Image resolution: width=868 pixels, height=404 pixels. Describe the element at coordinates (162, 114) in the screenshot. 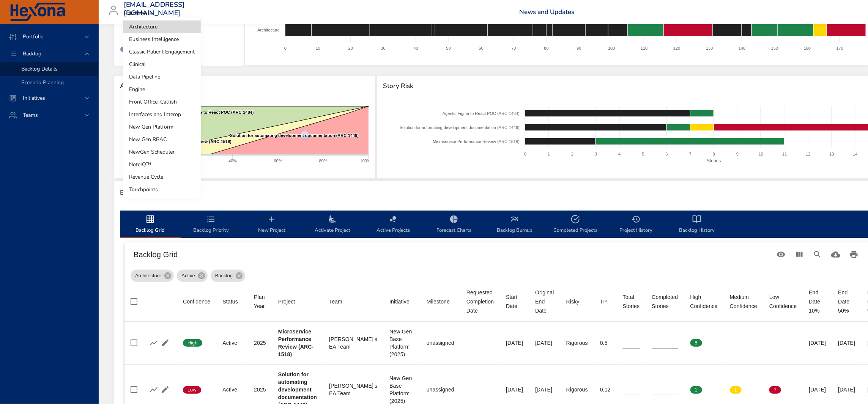

I see `li: Interfaces and Interop` at that location.